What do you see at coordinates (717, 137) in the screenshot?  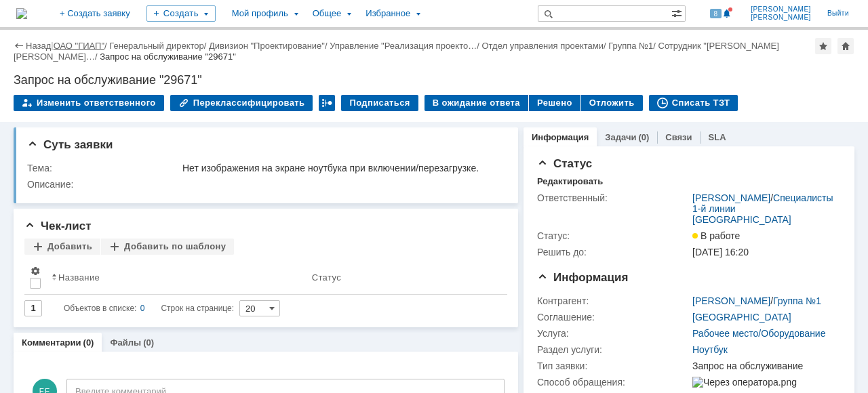 I see `a: SLA` at bounding box center [717, 137].